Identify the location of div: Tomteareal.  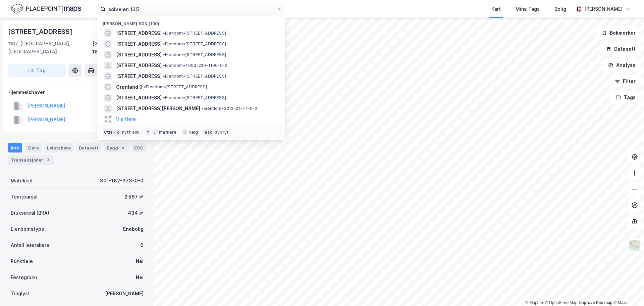
(24, 197).